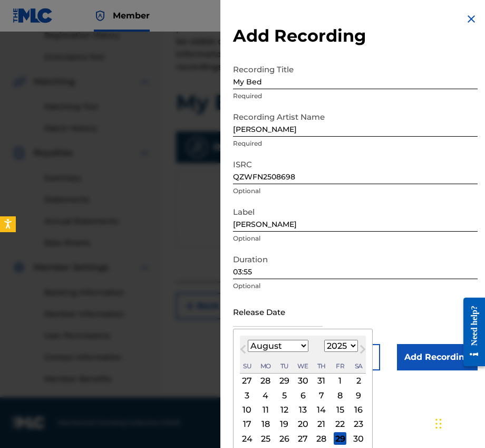  I want to click on div: Choose Monday, August 25th, 2025, so click(266, 438).